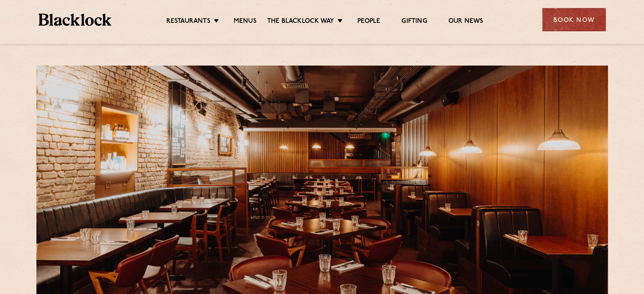 This screenshot has height=294, width=644. What do you see at coordinates (369, 22) in the screenshot?
I see `a: People` at bounding box center [369, 22].